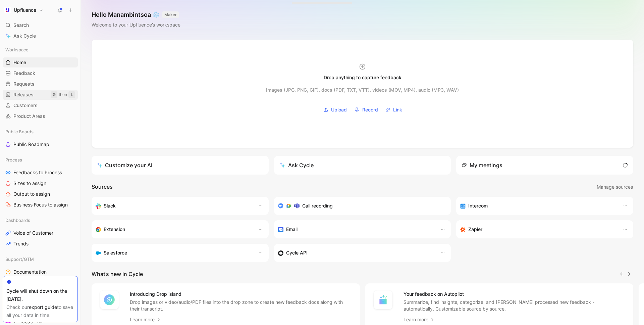 The width and height of the screenshot is (644, 325). I want to click on button: Manage sources, so click(615, 187).